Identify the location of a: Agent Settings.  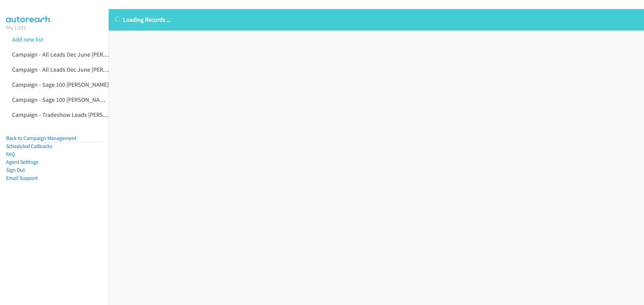
(22, 162).